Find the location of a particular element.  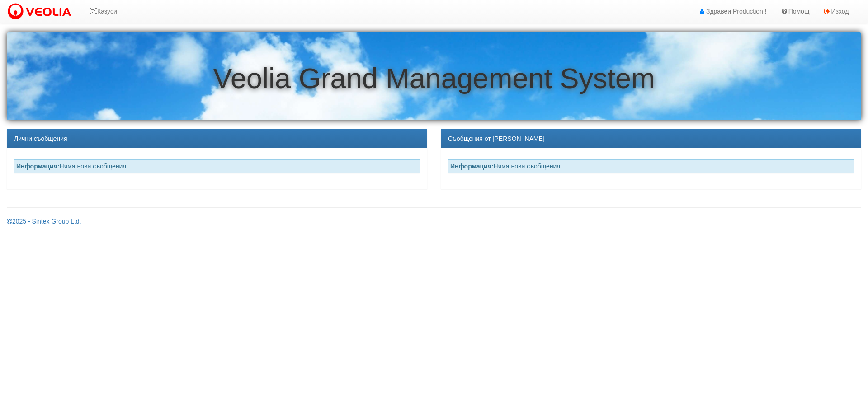

a: 2025 - Sintex Group Ltd. is located at coordinates (43, 221).